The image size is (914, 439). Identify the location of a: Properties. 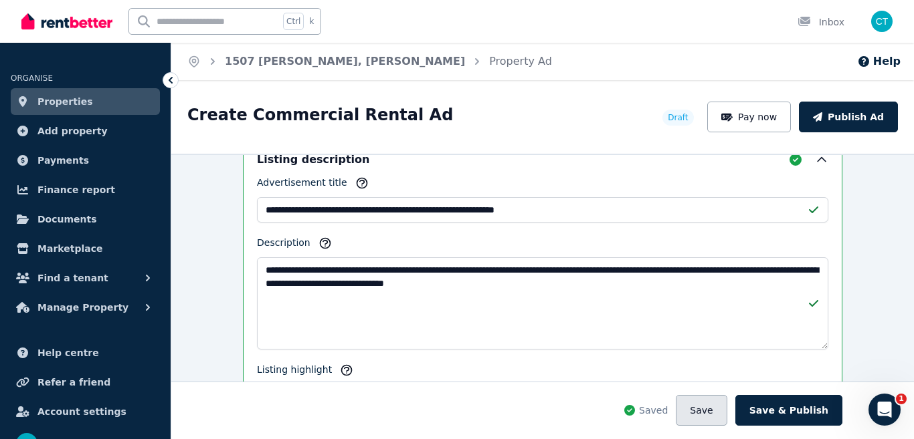
(85, 102).